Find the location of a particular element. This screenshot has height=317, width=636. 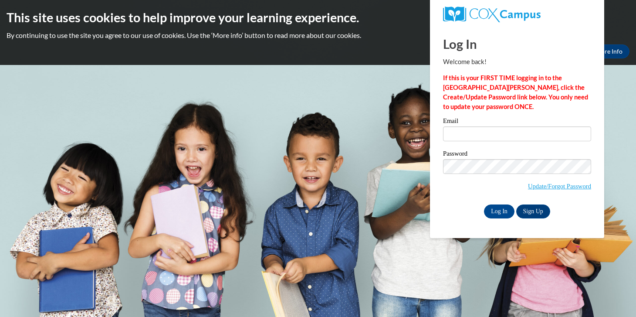

input: Log In is located at coordinates (499, 211).